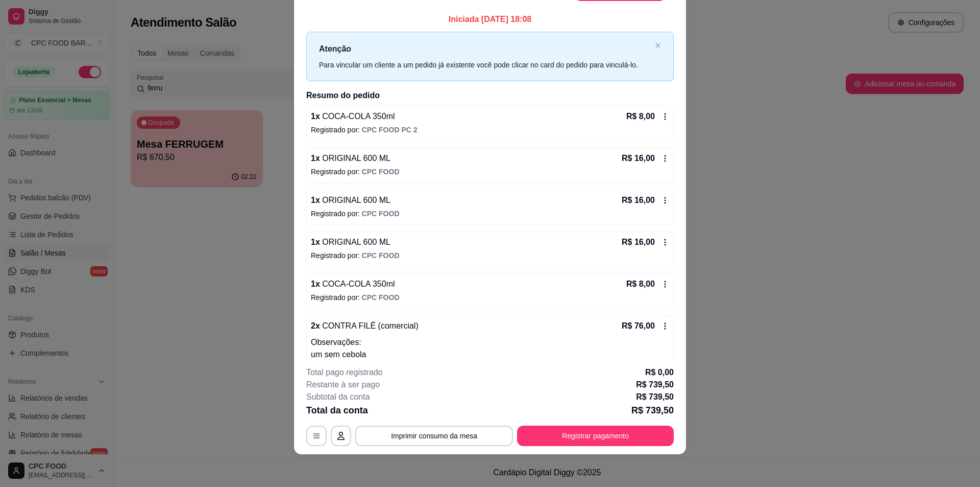  Describe the element at coordinates (343, 384) in the screenshot. I see `p: Restante à ser pago` at that location.